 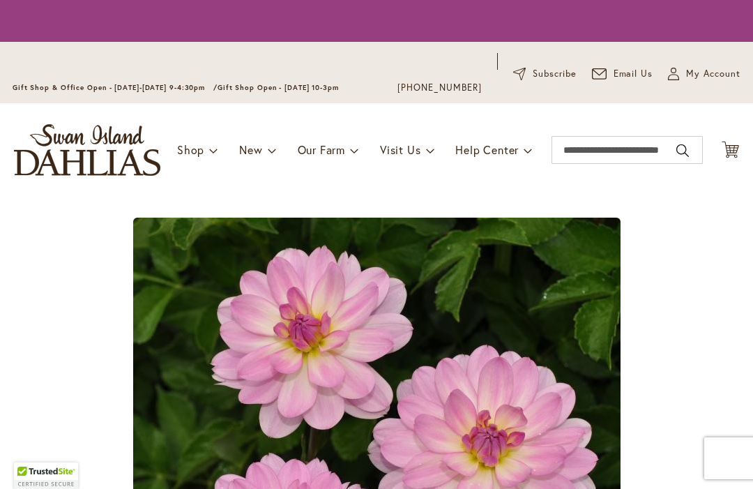 What do you see at coordinates (87, 150) in the screenshot?
I see `a: store logo` at bounding box center [87, 150].